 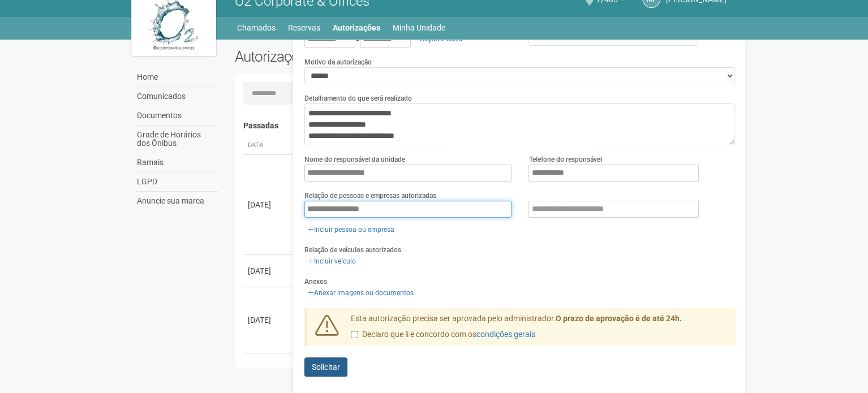 What do you see at coordinates (256, 28) in the screenshot?
I see `a: Chamados` at bounding box center [256, 28].